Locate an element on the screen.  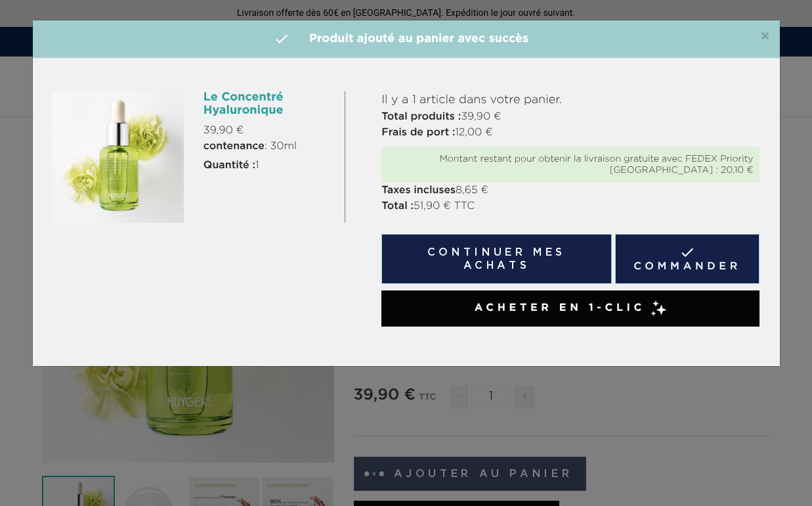
button: Close is located at coordinates (765, 37).